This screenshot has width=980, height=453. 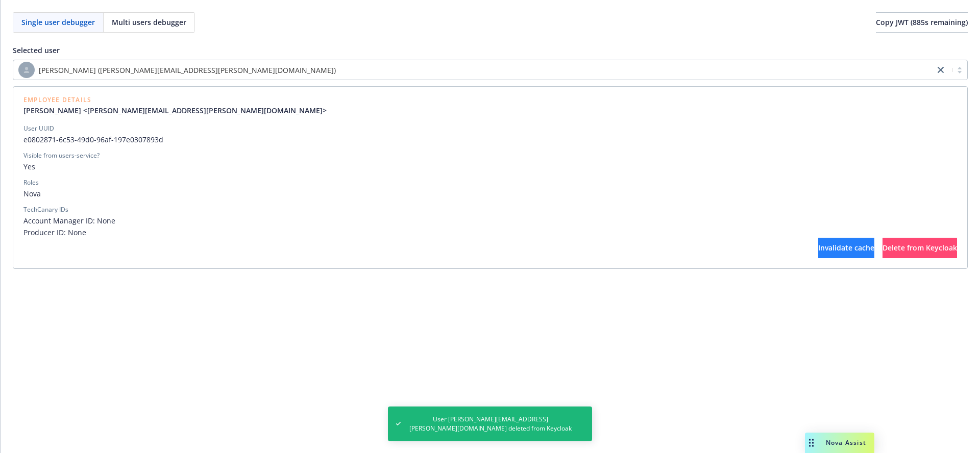 What do you see at coordinates (36, 50) in the screenshot?
I see `span: Selected user` at bounding box center [36, 50].